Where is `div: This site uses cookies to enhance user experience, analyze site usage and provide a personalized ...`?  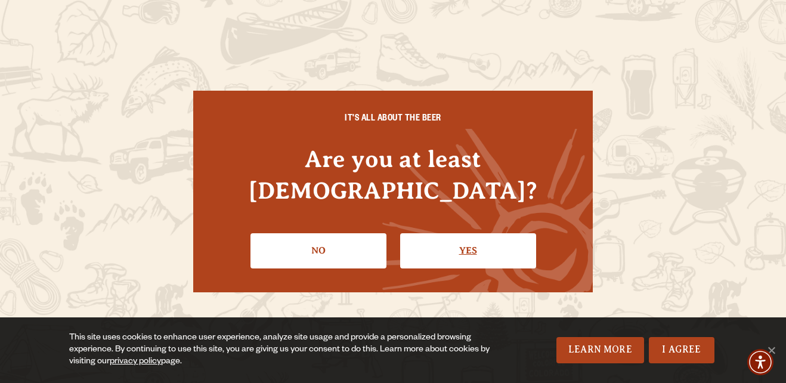
div: This site uses cookies to enhance user experience, analyze site usage and provide a personalized ... is located at coordinates (287, 350).